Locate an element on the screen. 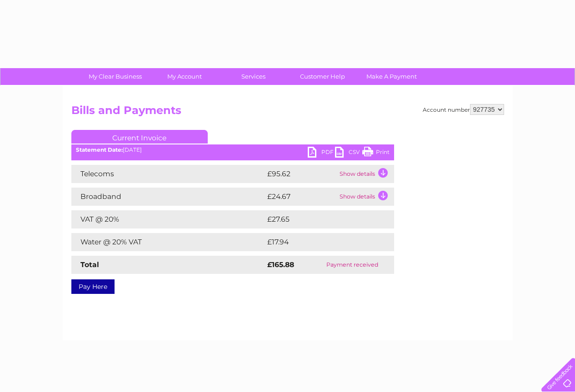  a: Pay Here is located at coordinates (93, 287).